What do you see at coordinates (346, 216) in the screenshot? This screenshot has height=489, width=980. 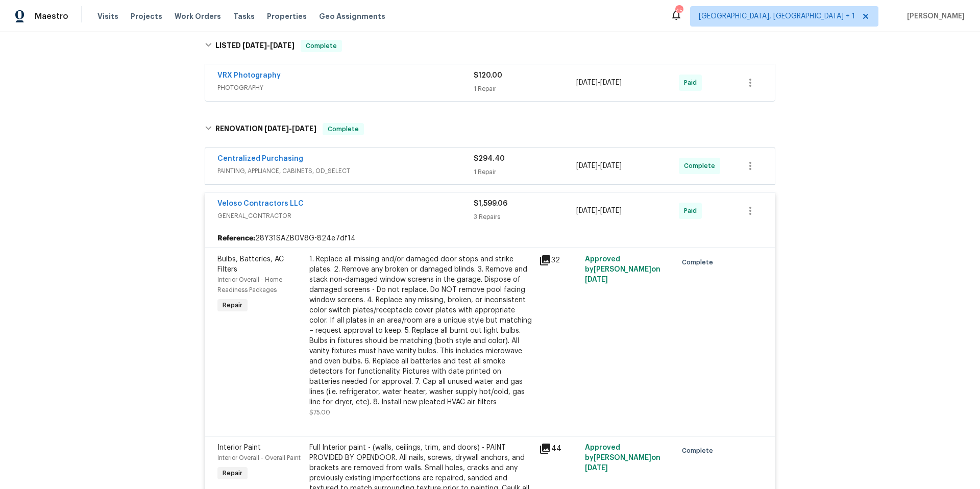 I see `span: GENERAL_CONTRACTOR` at bounding box center [346, 216].